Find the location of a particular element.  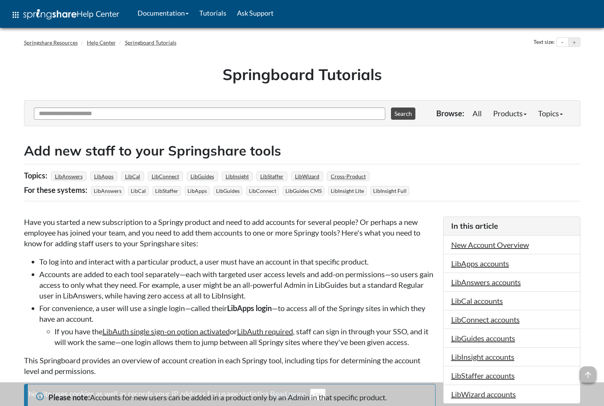

a: LibAuth required is located at coordinates (265, 331).